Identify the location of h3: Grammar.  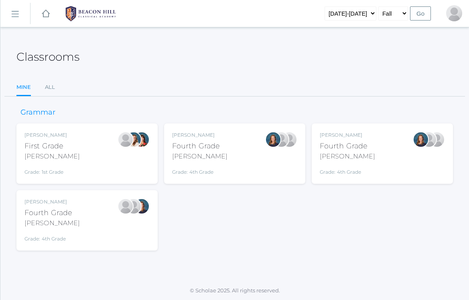
(38, 112).